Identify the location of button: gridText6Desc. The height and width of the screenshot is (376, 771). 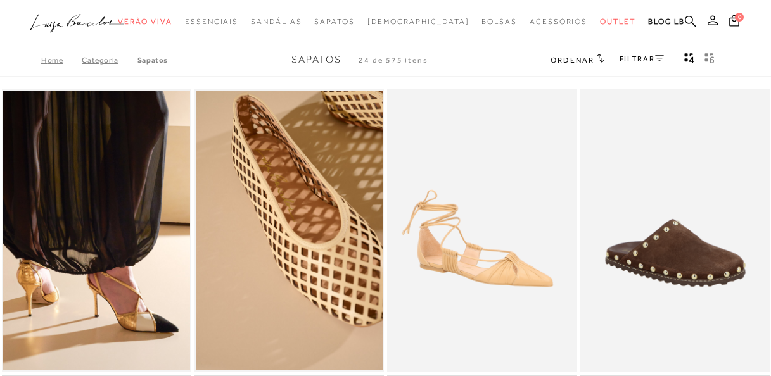
(709, 60).